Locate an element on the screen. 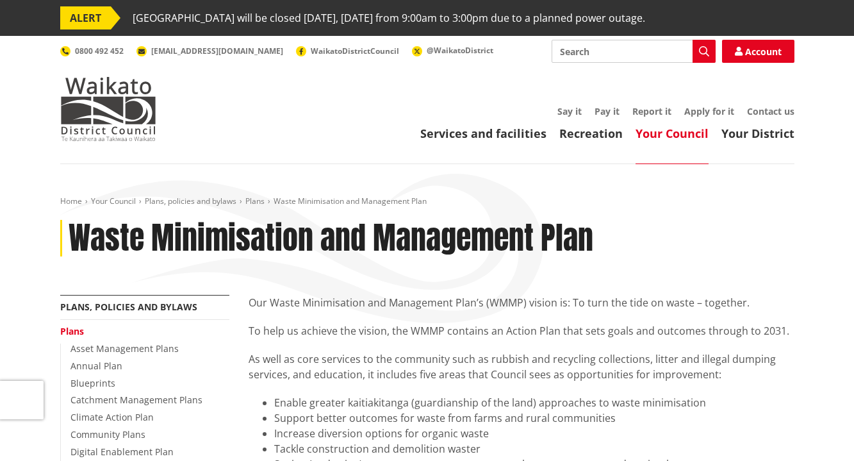 This screenshot has width=854, height=461. p: As well as core services to the community such as rubbish and recycling collections, litter and i... is located at coordinates (522, 367).